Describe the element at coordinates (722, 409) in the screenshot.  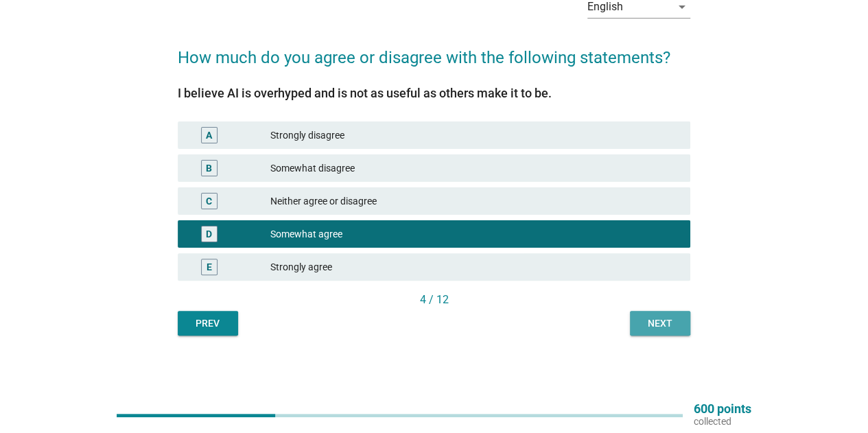
I see `p: 600 points` at that location.